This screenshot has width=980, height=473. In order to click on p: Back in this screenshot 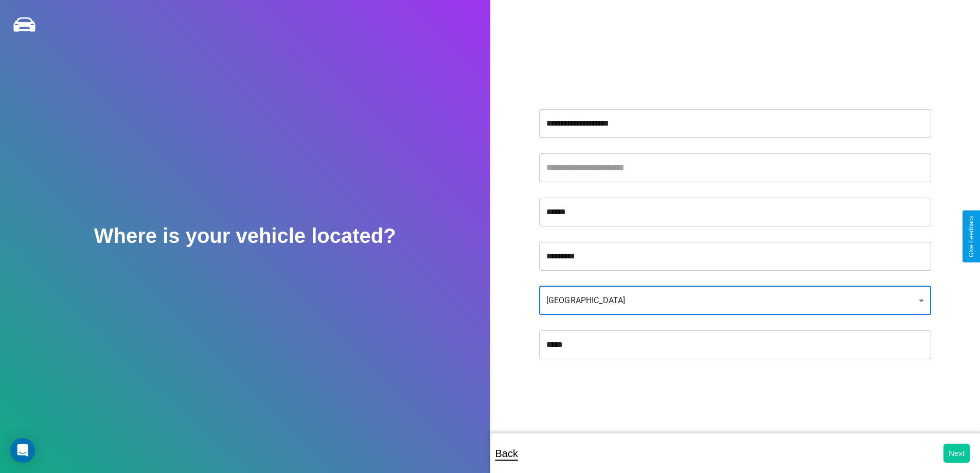, I will do `click(507, 453)`.